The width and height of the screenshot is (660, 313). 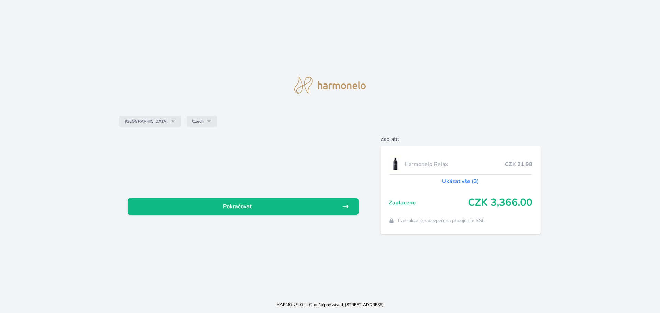 I want to click on img: logo.svg, so click(x=330, y=85).